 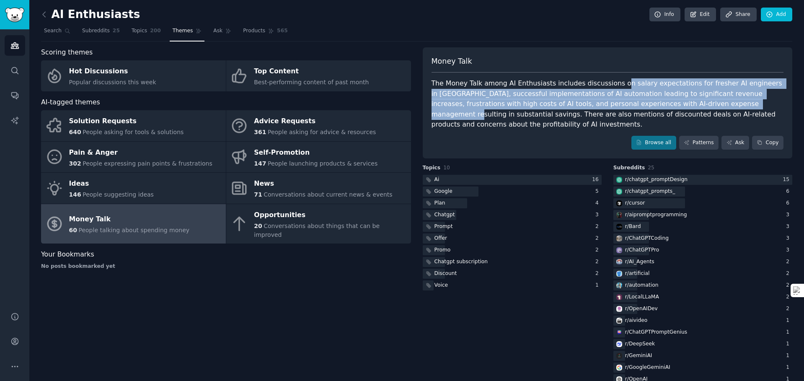 What do you see at coordinates (328, 194) in the screenshot?
I see `span: Conversations about current news & events` at bounding box center [328, 194].